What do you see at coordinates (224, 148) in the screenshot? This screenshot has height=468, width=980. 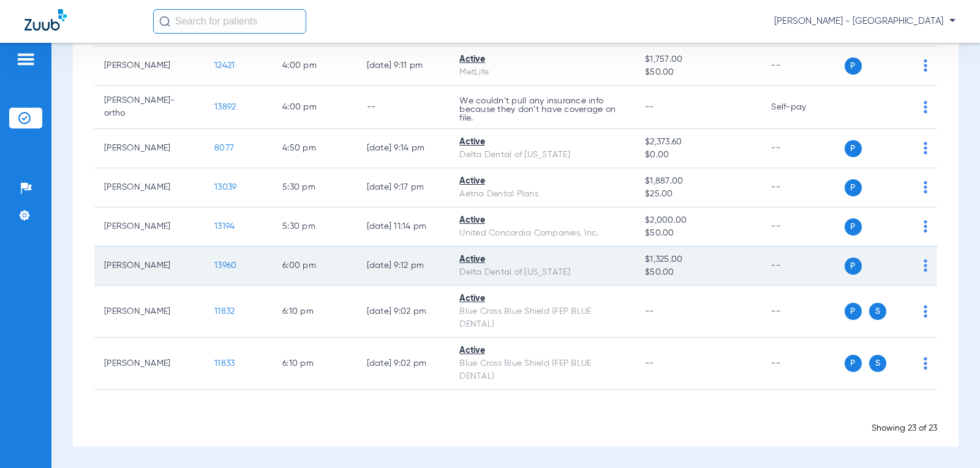 I see `span: 8077` at bounding box center [224, 148].